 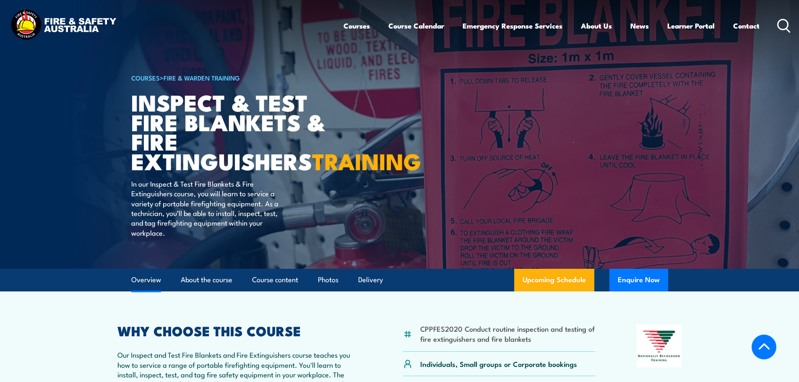 What do you see at coordinates (208, 208) in the screenshot?
I see `p: In our Inspect & Test Fire Blankets & Fire Extinguishers course, you will learn to service a vari...` at bounding box center [208, 208].